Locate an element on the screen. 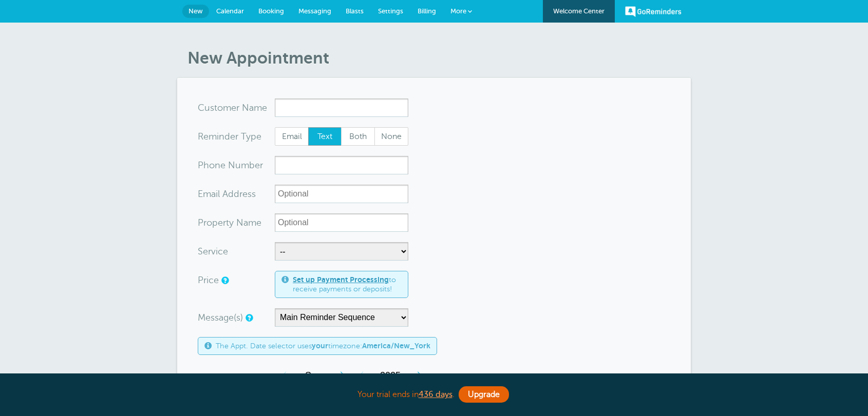 Image resolution: width=868 pixels, height=416 pixels. label: Email is located at coordinates (292, 136).